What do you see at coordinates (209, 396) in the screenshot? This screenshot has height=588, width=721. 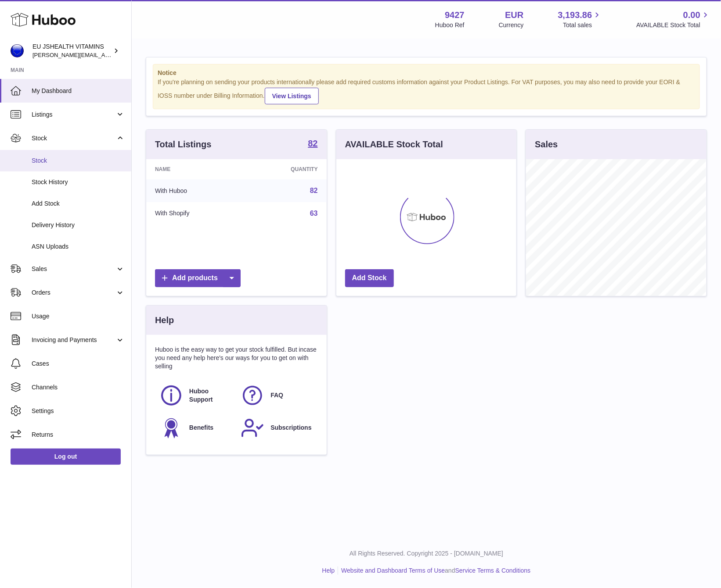 I see `span: Huboo Support` at bounding box center [209, 396].